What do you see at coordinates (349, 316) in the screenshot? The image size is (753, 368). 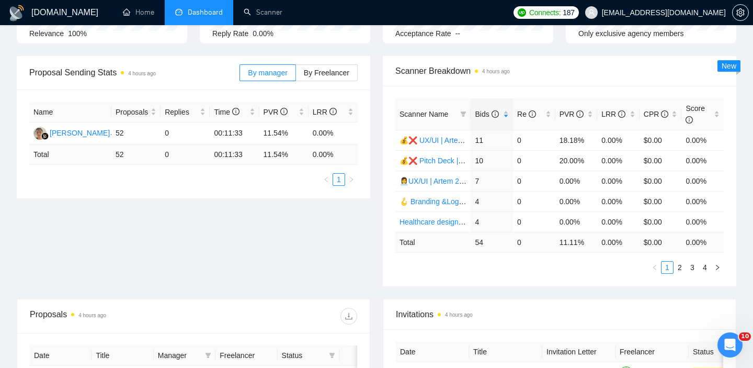 I see `span: download` at bounding box center [349, 316].